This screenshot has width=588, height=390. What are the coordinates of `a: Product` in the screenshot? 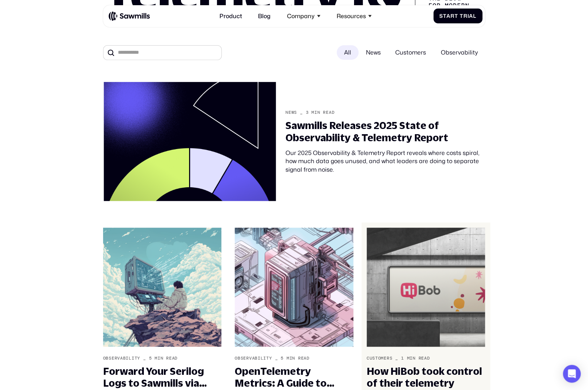 It's located at (230, 16).